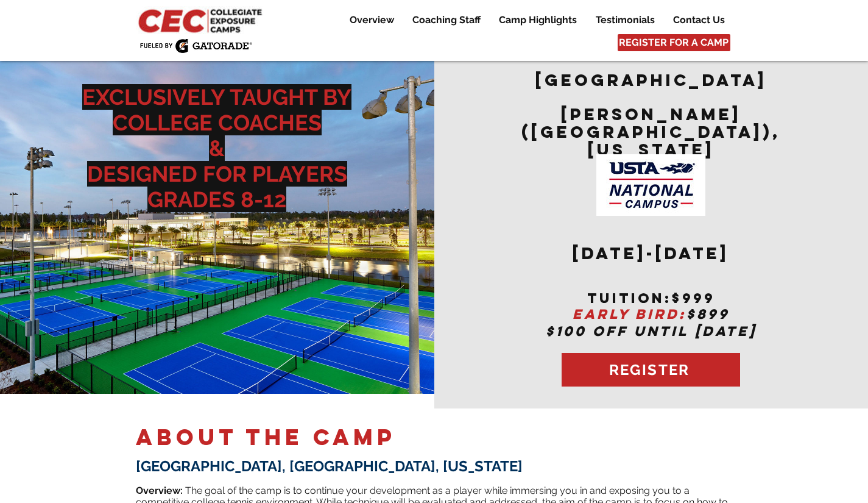  I want to click on span: REGISTER, so click(649, 369).